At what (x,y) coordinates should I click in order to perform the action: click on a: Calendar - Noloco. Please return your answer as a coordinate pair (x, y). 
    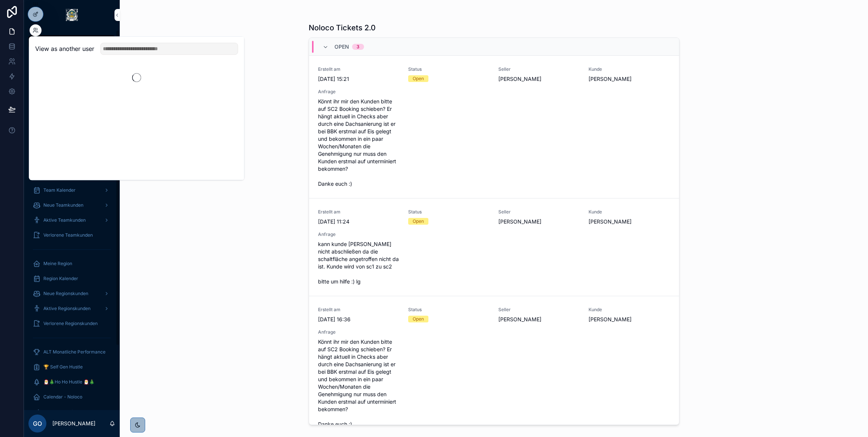
    Looking at the image, I should click on (72, 397).